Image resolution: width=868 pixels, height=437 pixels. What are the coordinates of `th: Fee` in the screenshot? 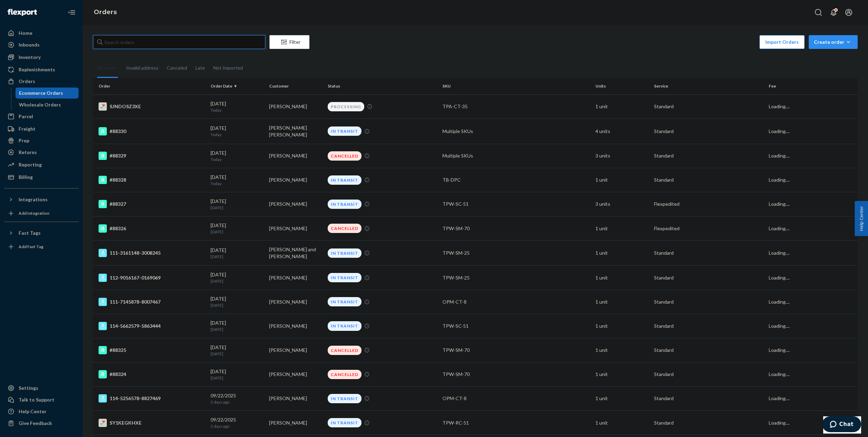 It's located at (812, 86).